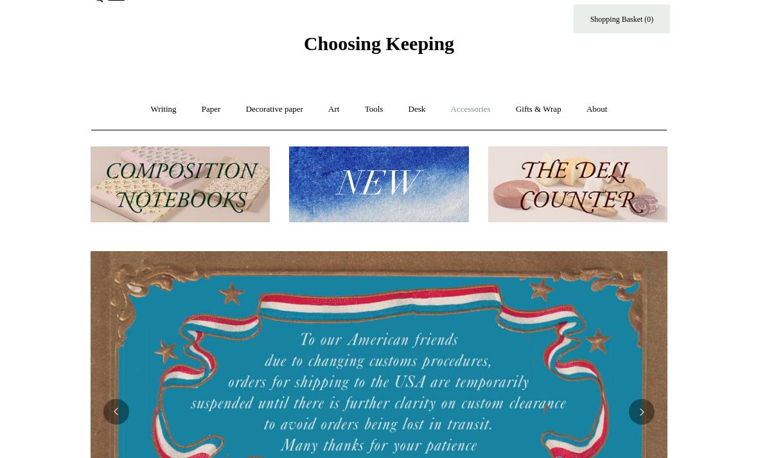  What do you see at coordinates (211, 110) in the screenshot?
I see `a: Paper` at bounding box center [211, 110].